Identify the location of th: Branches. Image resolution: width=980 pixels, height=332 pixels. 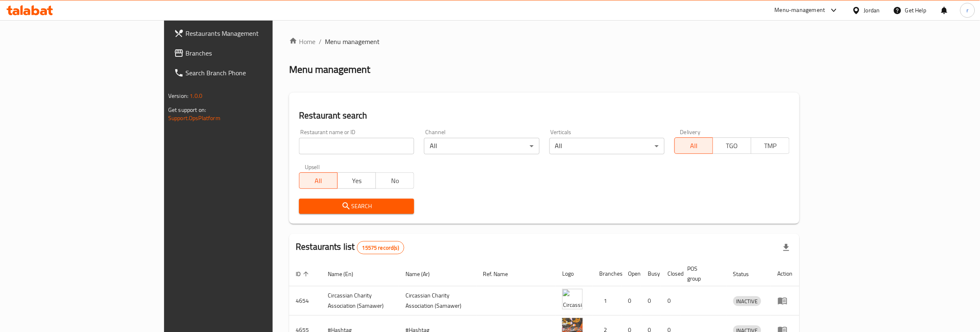
(607, 274).